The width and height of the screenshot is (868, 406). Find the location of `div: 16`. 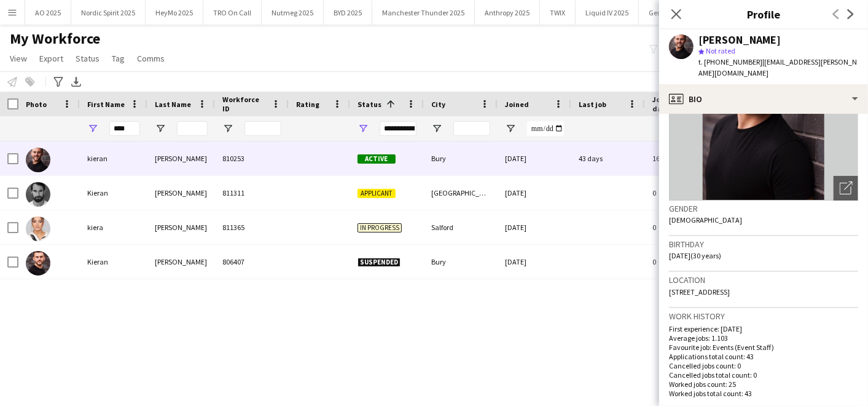

div: 16 is located at coordinates (685, 158).